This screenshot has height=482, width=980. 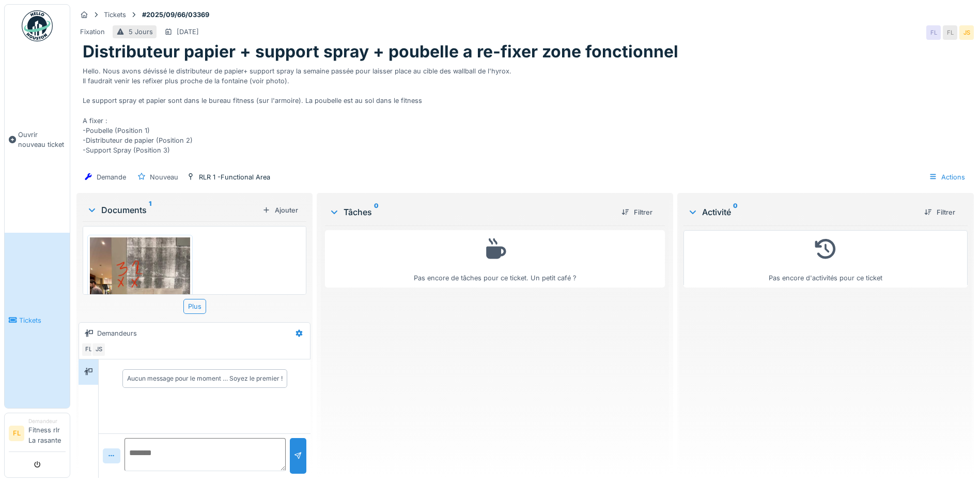 What do you see at coordinates (111, 176) in the screenshot?
I see `div: Demande` at bounding box center [111, 176].